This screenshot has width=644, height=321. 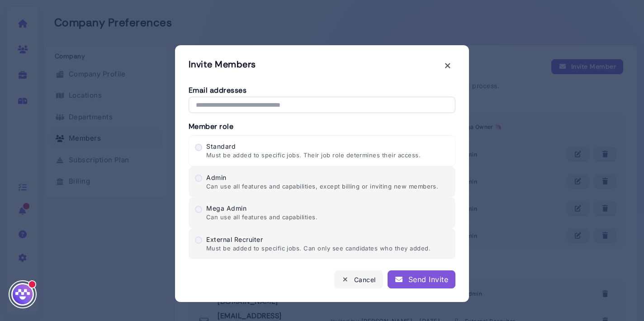 I want to click on button: Send Invite, so click(x=421, y=279).